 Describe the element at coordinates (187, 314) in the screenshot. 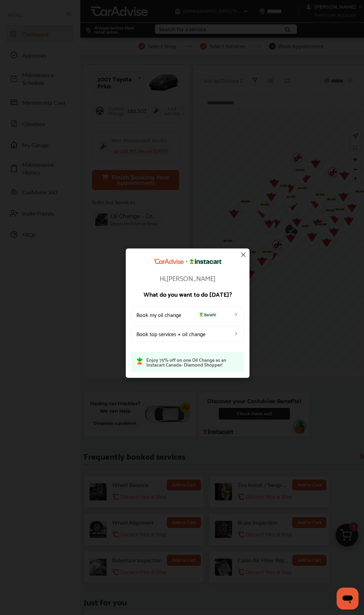

I see `a: Book my oil changeBenefit` at that location.